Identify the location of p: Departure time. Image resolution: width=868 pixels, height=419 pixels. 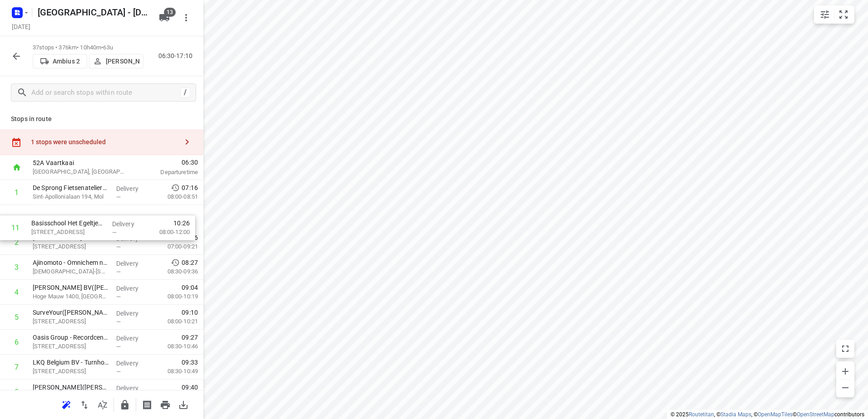
(168, 172).